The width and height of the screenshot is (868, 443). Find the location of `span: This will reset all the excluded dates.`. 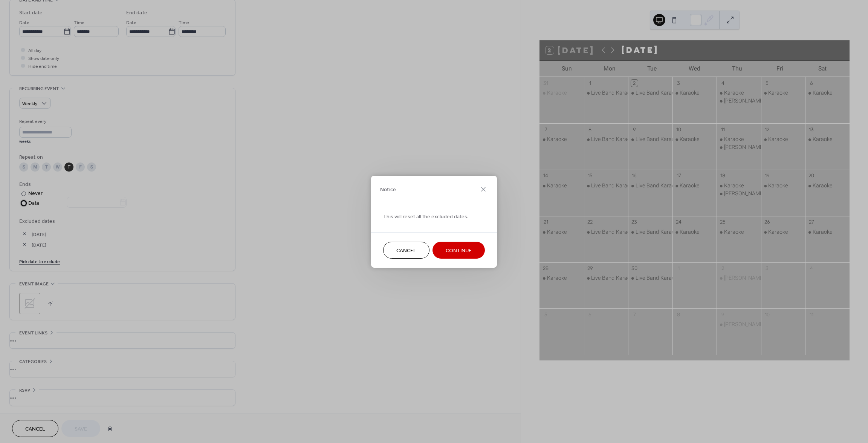

span: This will reset all the excluded dates. is located at coordinates (426, 216).